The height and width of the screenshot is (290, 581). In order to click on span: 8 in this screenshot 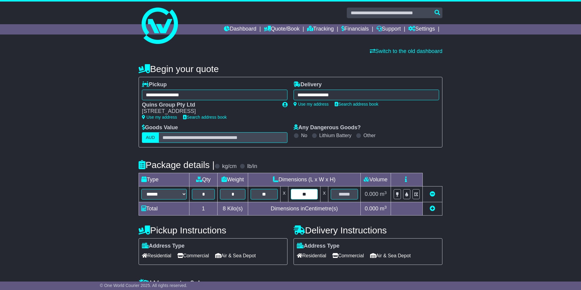, I will do `click(224, 209)`.